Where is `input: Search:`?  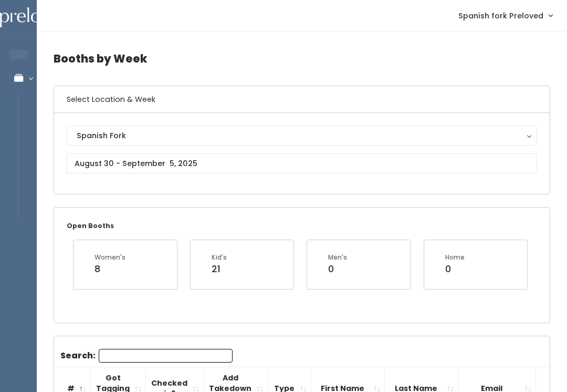
input: Search: is located at coordinates (165, 356).